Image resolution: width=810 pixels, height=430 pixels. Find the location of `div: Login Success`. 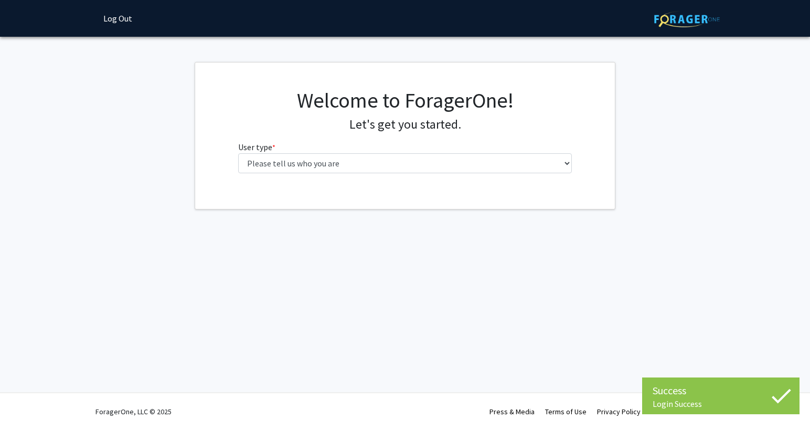

div: Login Success is located at coordinates (721, 404).